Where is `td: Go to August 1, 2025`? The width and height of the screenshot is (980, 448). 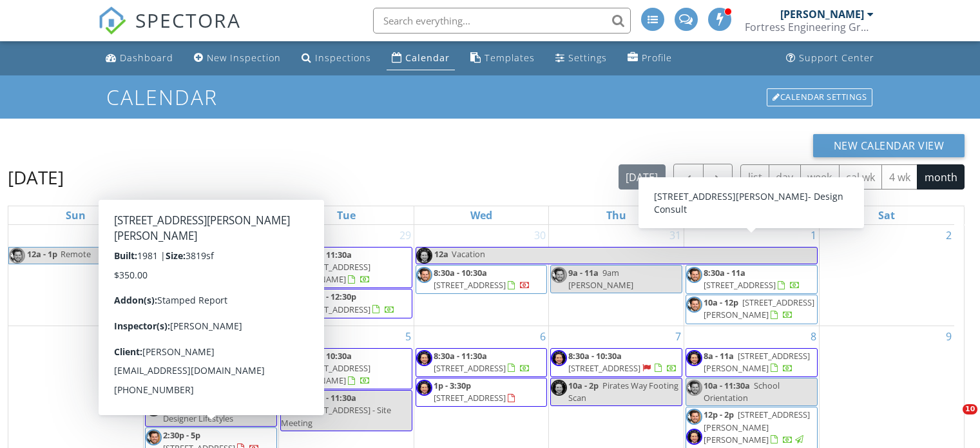 td: Go to August 1, 2025 is located at coordinates (752, 276).